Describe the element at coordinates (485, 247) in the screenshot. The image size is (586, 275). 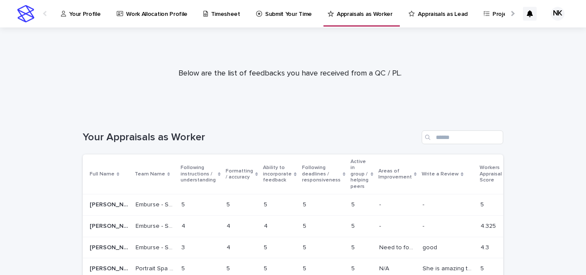
I see `p: 4.3` at that location.